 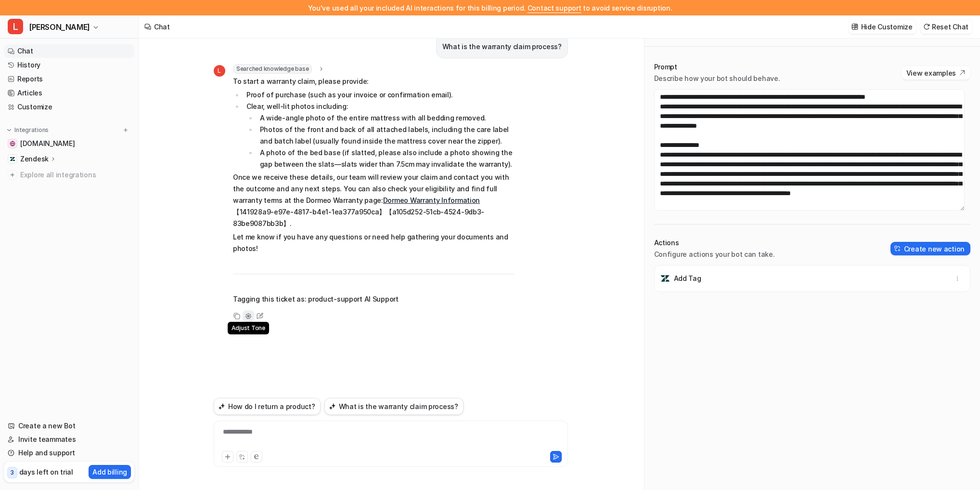 I want to click on p: days left on trial, so click(x=46, y=471).